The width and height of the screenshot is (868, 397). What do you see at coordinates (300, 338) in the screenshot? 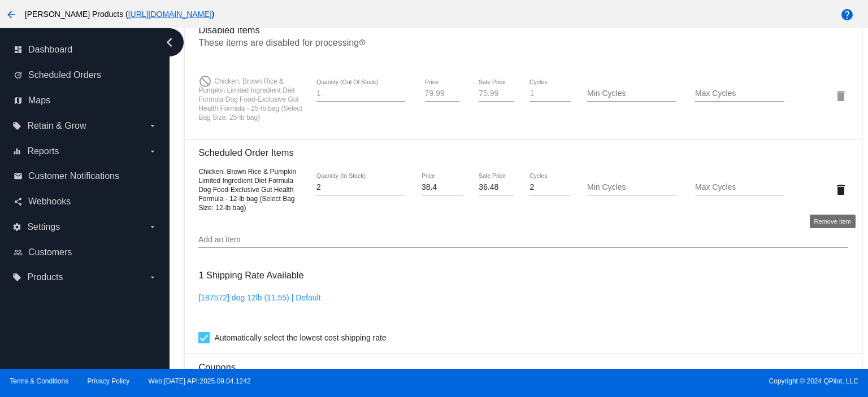
I see `span: Automatically select the lowest cost shipping rate` at bounding box center [300, 338].